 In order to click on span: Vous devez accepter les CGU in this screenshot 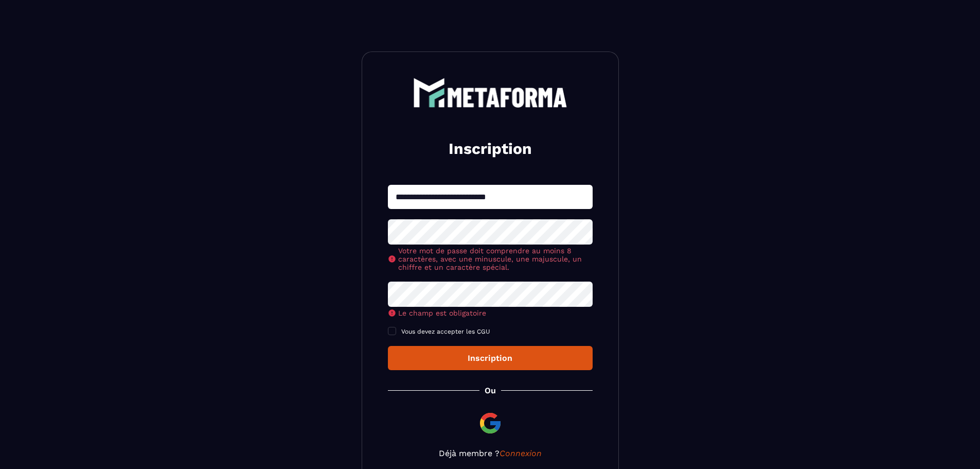, I will do `click(445, 331)`.